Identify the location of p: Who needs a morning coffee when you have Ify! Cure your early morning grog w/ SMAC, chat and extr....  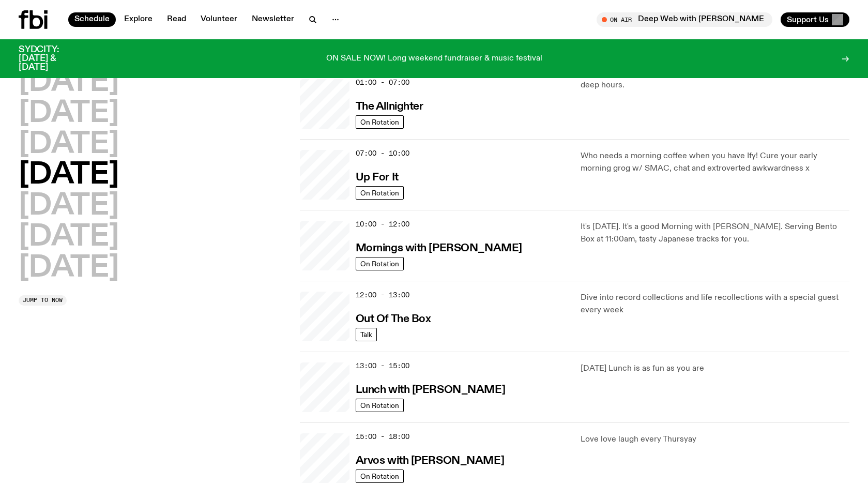
(715, 162).